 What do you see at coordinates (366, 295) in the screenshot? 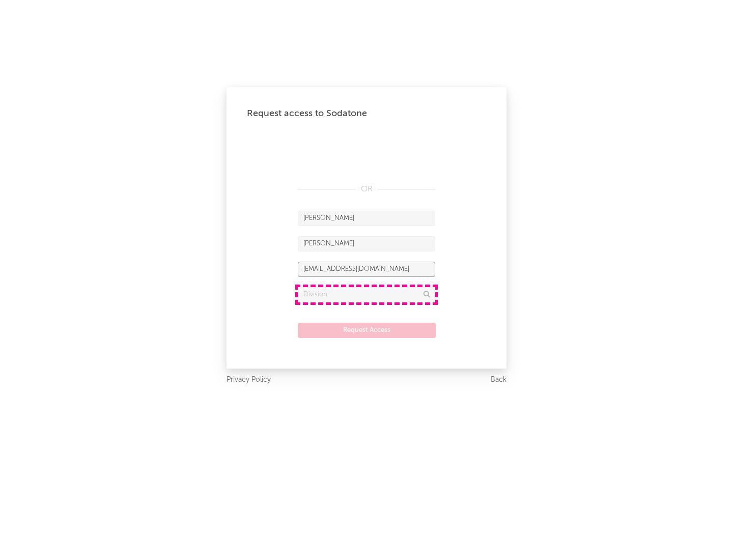
I see `input: Division` at bounding box center [366, 295].